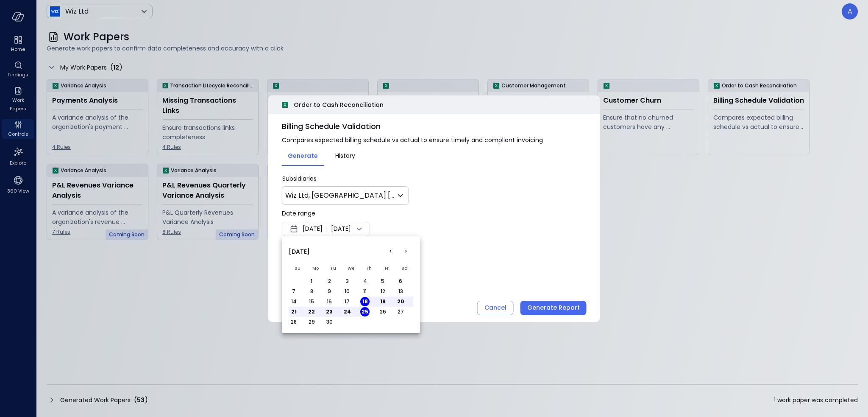 The height and width of the screenshot is (417, 868). What do you see at coordinates (298, 268) in the screenshot?
I see `th: Sunday` at bounding box center [298, 268].